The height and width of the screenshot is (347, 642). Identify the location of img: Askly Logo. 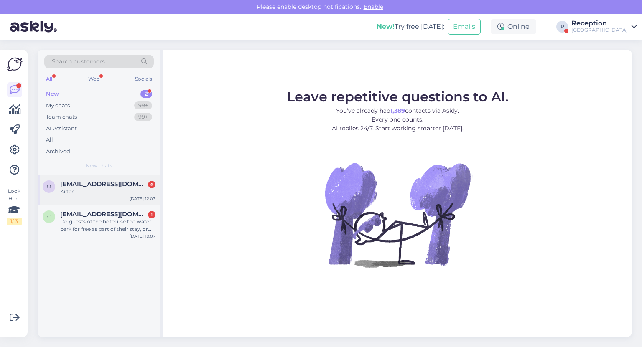
(15, 64).